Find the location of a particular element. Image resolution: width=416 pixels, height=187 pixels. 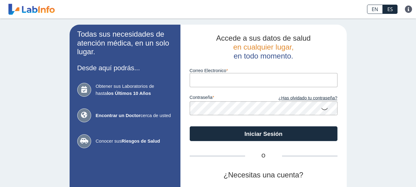

span: en todo momento. is located at coordinates (263, 56).